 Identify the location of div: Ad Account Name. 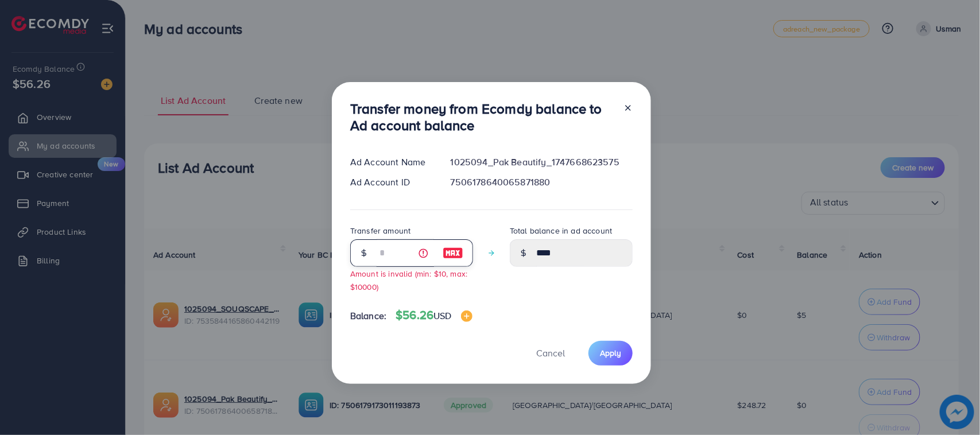
(391, 162).